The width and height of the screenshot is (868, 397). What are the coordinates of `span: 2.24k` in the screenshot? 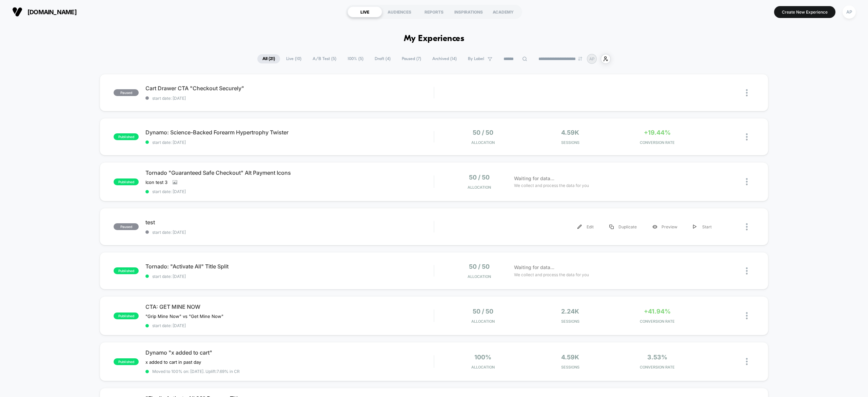 It's located at (570, 311).